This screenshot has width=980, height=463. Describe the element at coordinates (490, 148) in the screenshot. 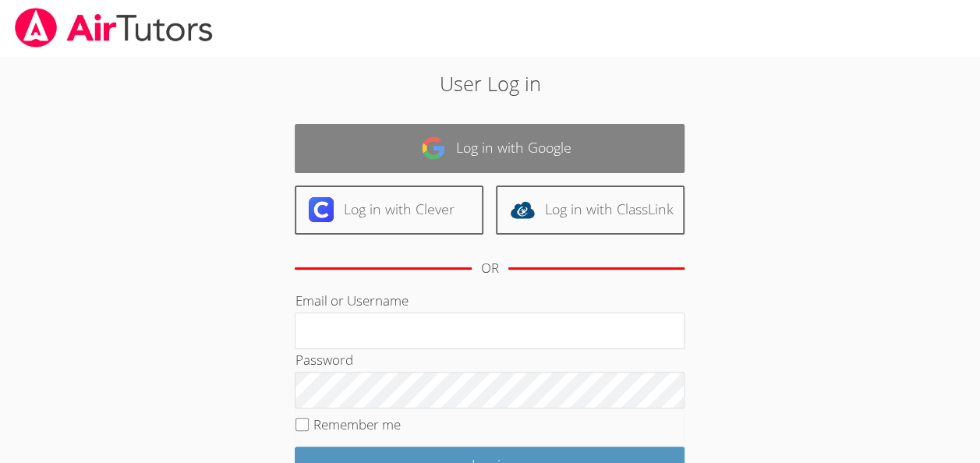

I see `a: Log in with Google` at that location.